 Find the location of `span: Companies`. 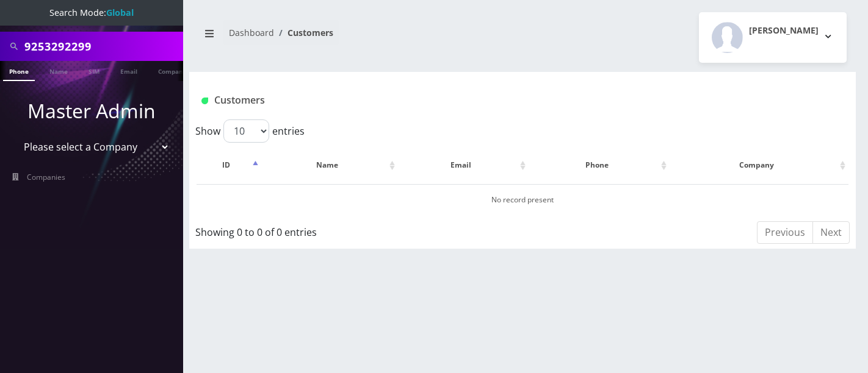

span: Companies is located at coordinates (46, 177).